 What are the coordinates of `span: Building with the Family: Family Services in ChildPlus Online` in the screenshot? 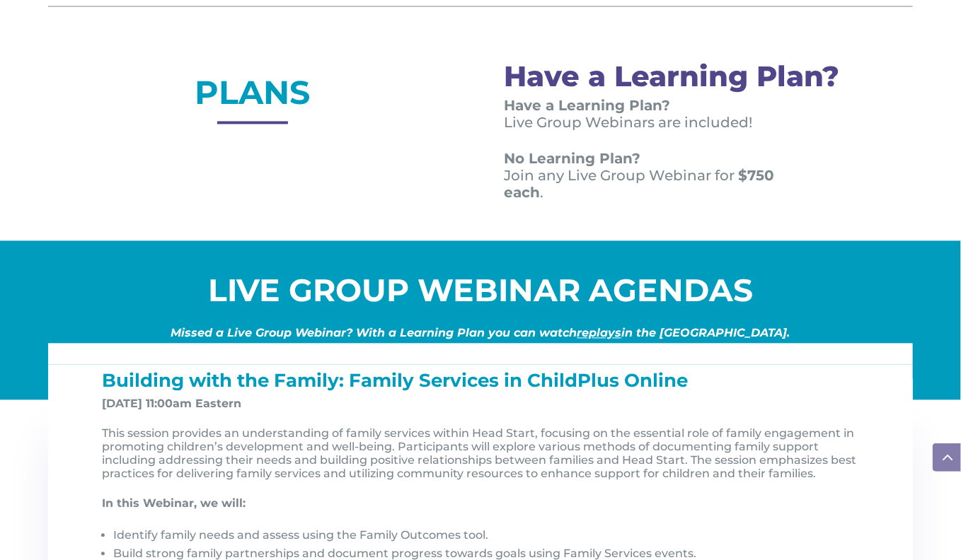 It's located at (395, 381).